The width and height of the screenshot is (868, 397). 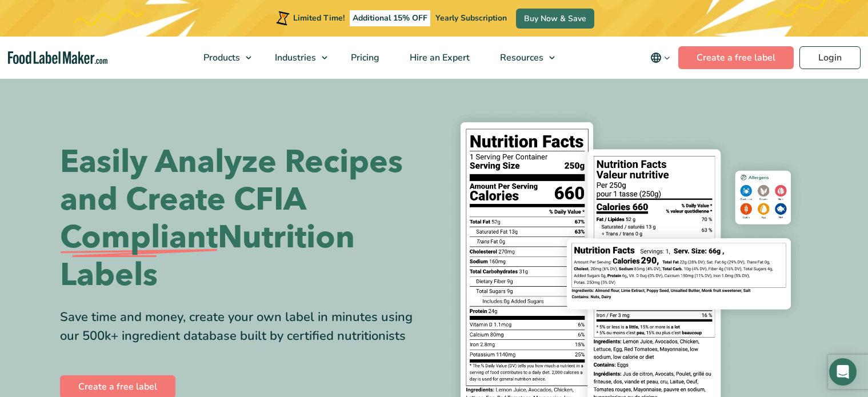 What do you see at coordinates (223, 58) in the screenshot?
I see `a: Products` at bounding box center [223, 58].